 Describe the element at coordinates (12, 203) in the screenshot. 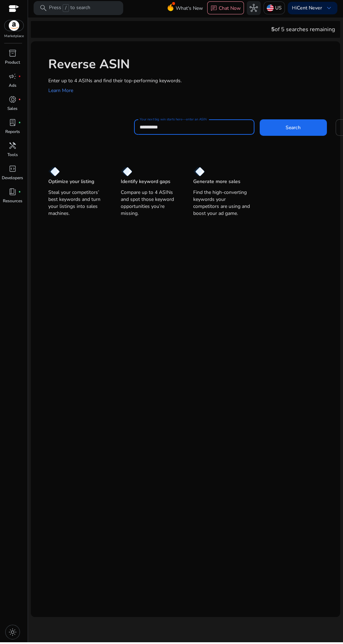

I see `p: Resources` at that location.